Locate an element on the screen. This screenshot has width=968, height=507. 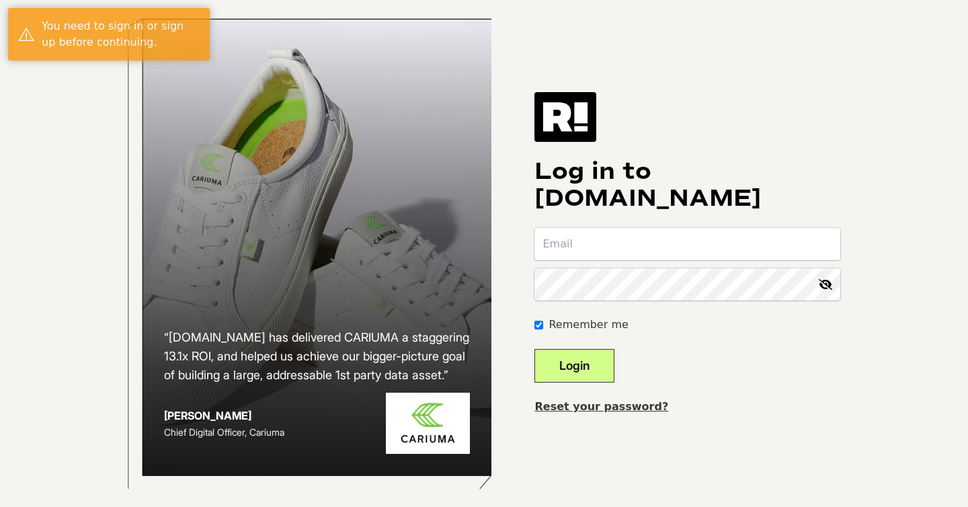
label: Remember me is located at coordinates (588, 325).